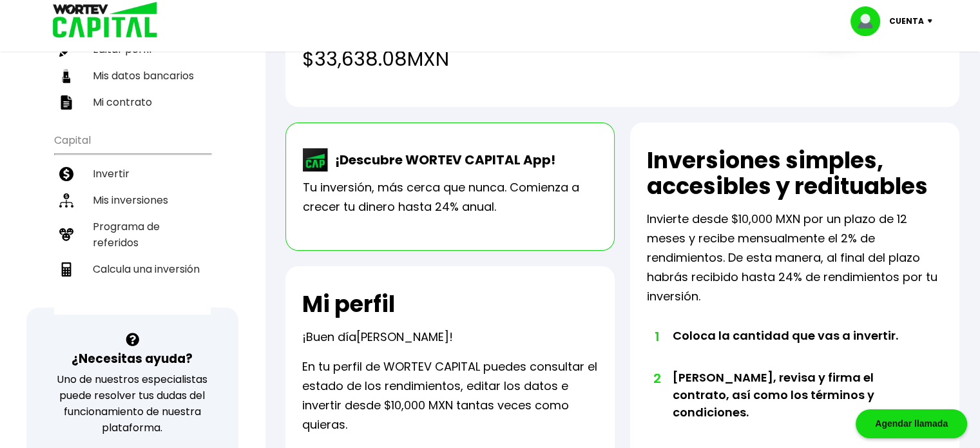 The height and width of the screenshot is (448, 980). Describe the element at coordinates (907, 21) in the screenshot. I see `p: Cuenta` at that location.